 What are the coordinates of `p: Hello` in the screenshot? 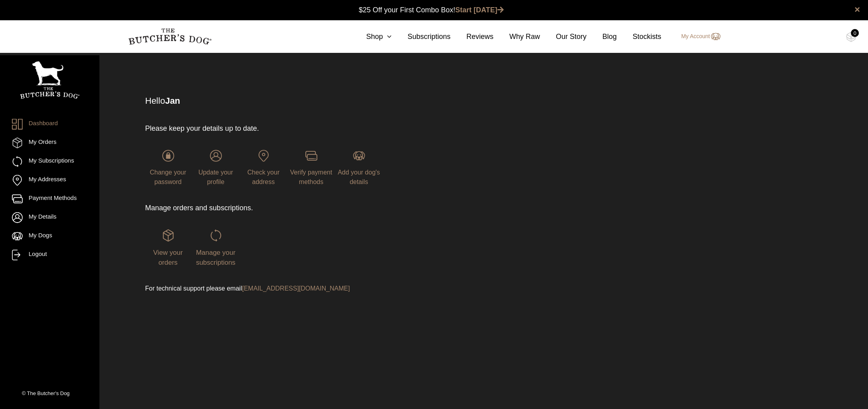 It's located at (448, 100).